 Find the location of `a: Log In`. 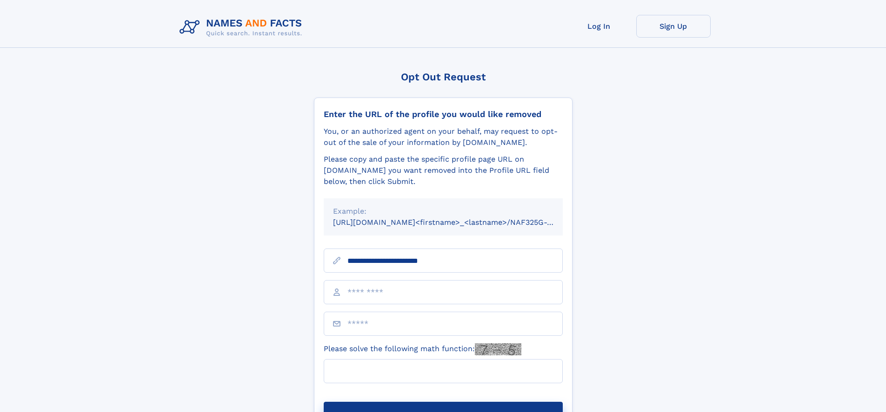

a: Log In is located at coordinates (599, 26).